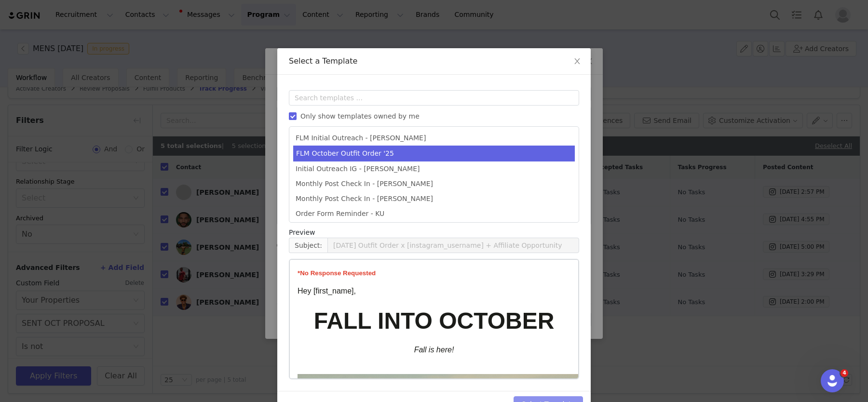  Describe the element at coordinates (36, 31) in the screenshot. I see `span: Hey [first_name],` at that location.